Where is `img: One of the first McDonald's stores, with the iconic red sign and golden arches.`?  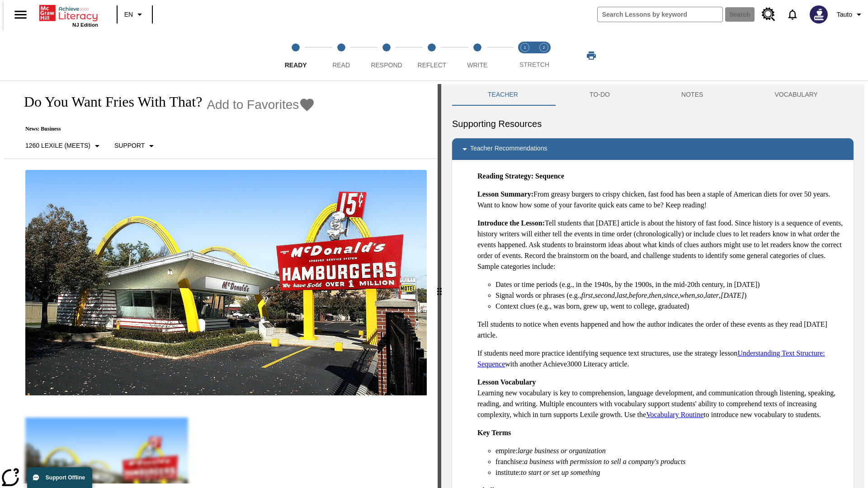 img: One of the first McDonald's stores, with the iconic red sign and golden arches. is located at coordinates (226, 283).